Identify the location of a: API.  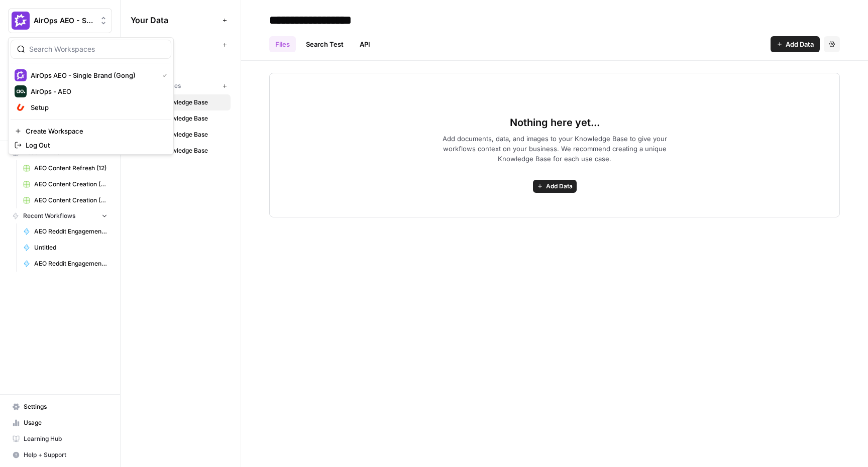
(364, 44).